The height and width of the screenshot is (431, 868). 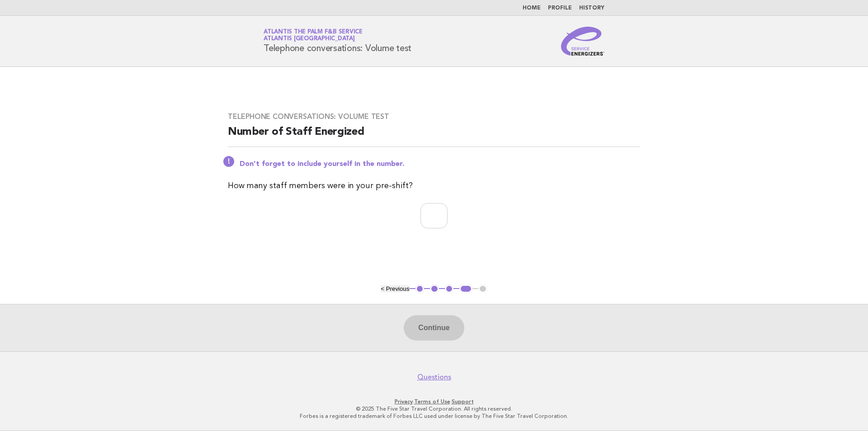 What do you see at coordinates (434, 136) in the screenshot?
I see `h2: Number of Staff Energized` at bounding box center [434, 136].